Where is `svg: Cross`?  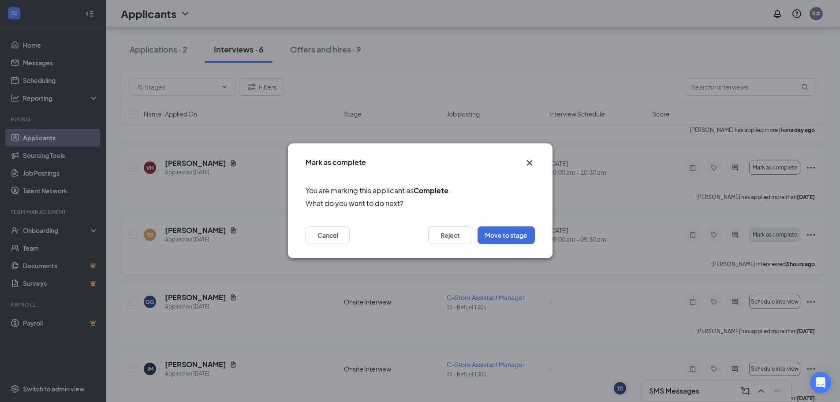
svg: Cross is located at coordinates (530, 163).